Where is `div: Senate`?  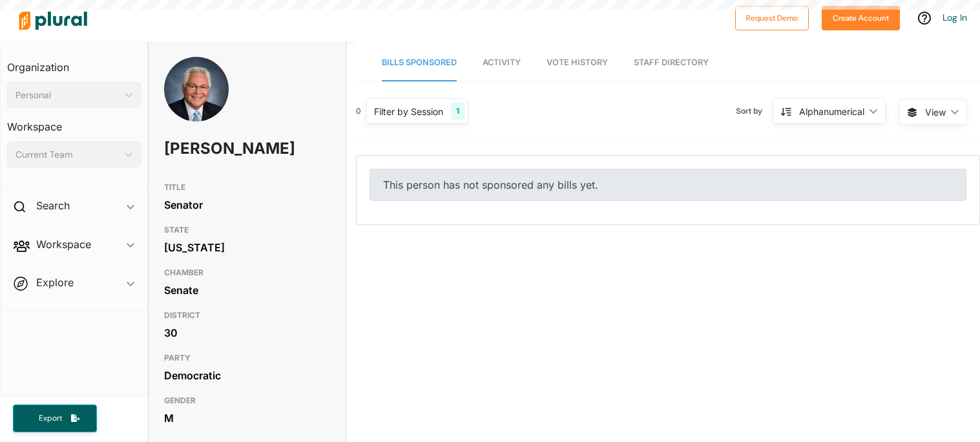 div: Senate is located at coordinates (247, 290).